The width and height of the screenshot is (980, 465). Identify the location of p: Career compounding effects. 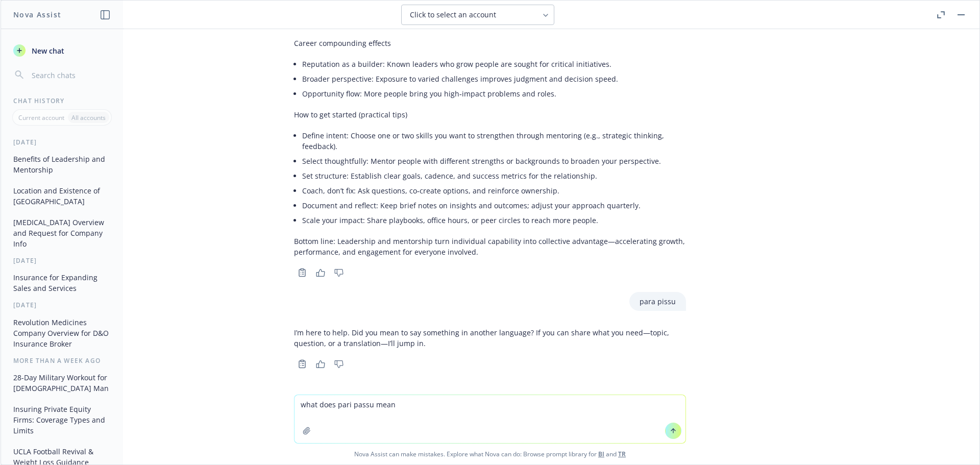
(490, 43).